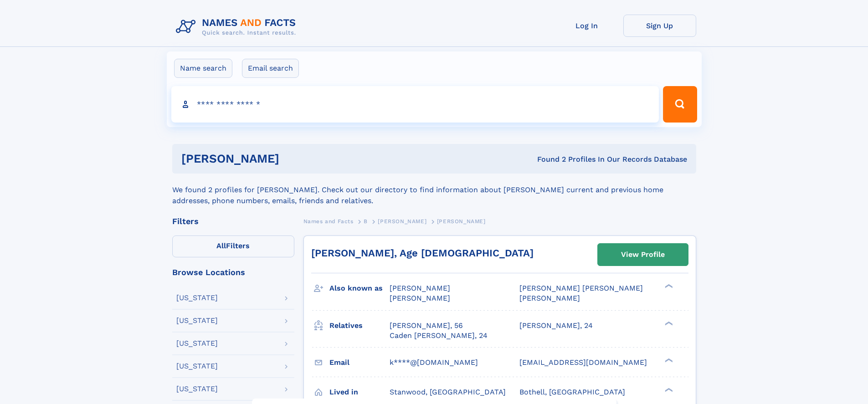  I want to click on div: Filters, so click(233, 221).